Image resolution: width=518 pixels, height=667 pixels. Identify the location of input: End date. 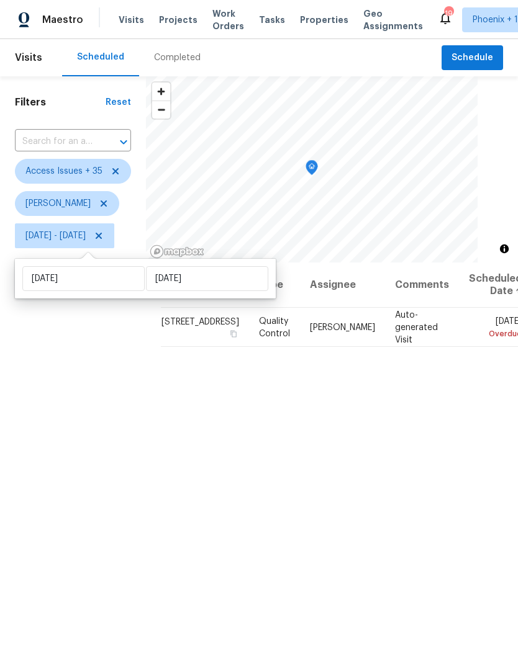
(207, 279).